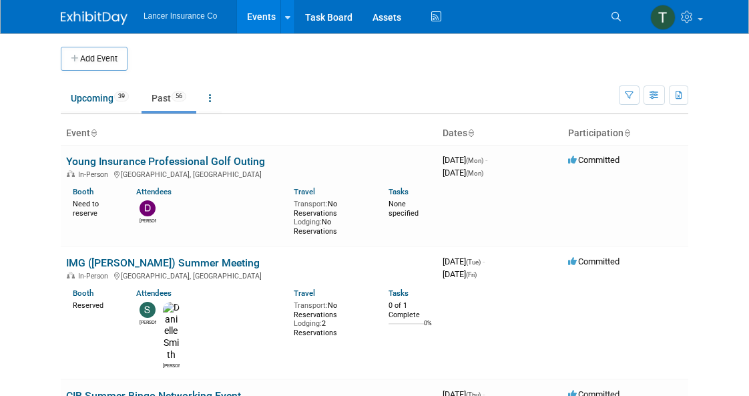 The height and width of the screenshot is (396, 749). I want to click on div: Danielle Smith, so click(171, 365).